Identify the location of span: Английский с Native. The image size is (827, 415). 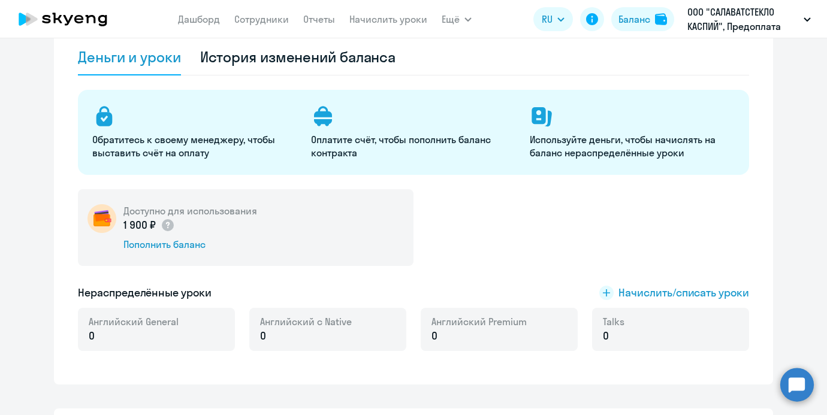
(306, 322).